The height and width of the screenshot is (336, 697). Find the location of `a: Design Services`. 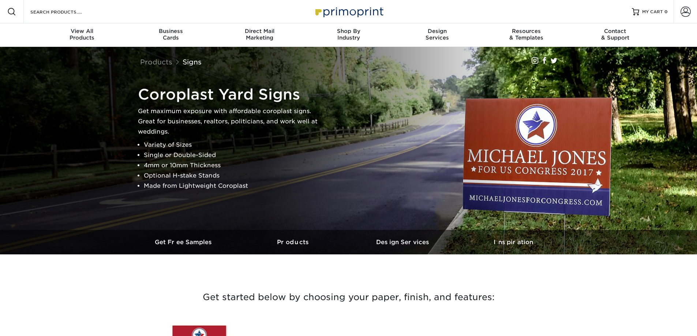

a: Design Services is located at coordinates (404, 242).